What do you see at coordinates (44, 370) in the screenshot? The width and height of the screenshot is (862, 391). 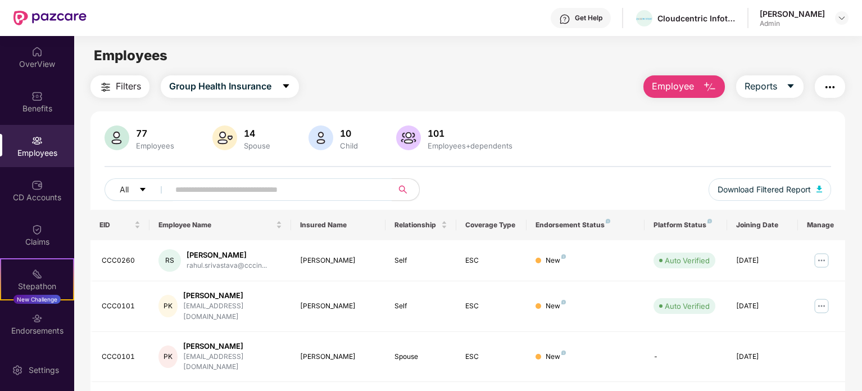 I see `div: Settings` at bounding box center [44, 370].